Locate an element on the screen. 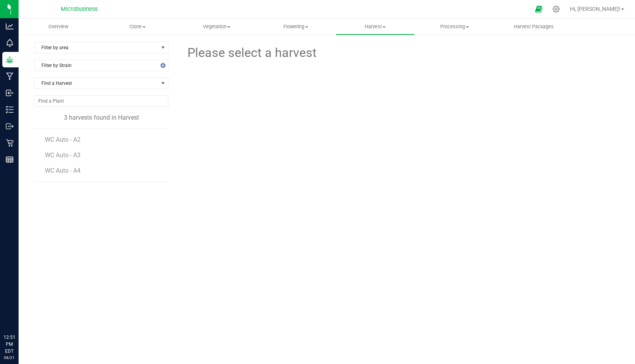 This screenshot has width=635, height=364. a: Harvest Packages is located at coordinates (533, 27).